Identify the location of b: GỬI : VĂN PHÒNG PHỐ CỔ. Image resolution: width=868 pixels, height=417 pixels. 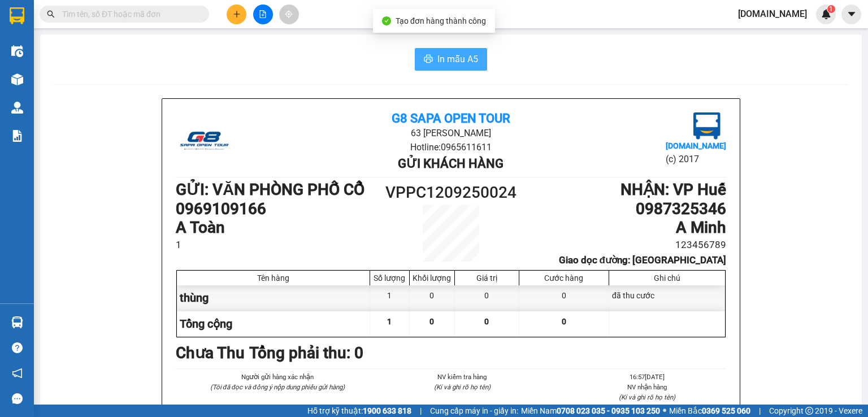
(270, 189).